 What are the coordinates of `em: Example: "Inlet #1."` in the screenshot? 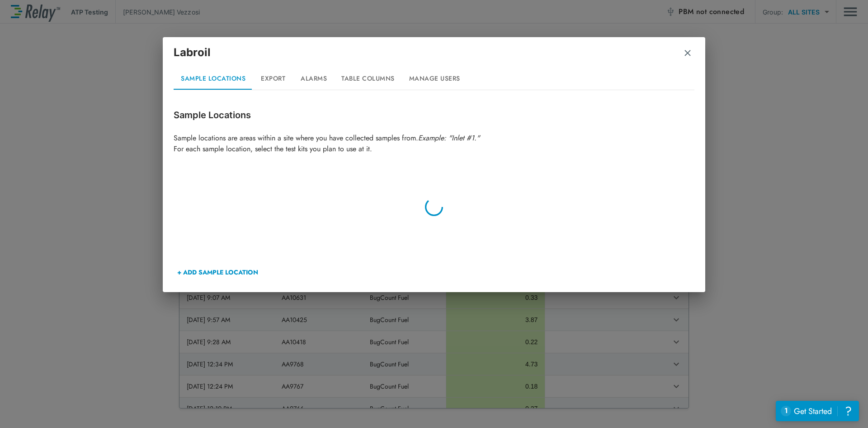 It's located at (449, 138).